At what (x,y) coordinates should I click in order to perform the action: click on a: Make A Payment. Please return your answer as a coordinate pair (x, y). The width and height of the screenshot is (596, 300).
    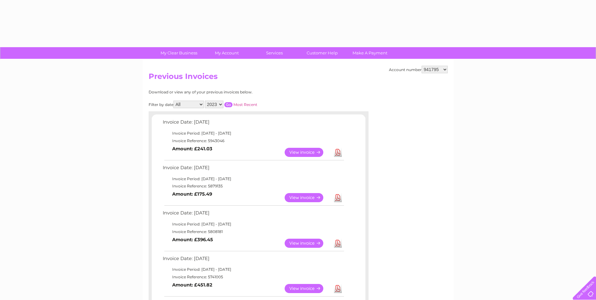
    Looking at the image, I should click on (370, 53).